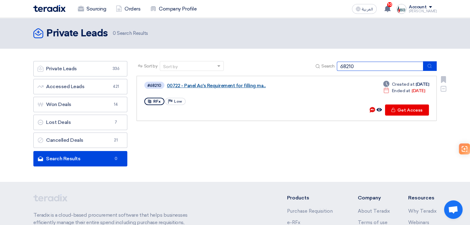  Describe the element at coordinates (80, 69) in the screenshot. I see `a: Private Leads336` at that location.